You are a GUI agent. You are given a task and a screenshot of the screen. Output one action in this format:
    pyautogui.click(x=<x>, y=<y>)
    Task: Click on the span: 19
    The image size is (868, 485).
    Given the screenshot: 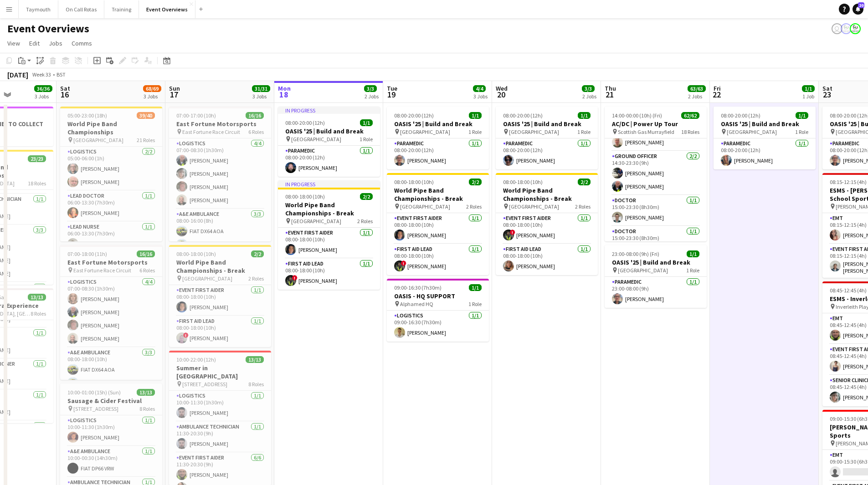 What is the action you would take?
    pyautogui.click(x=391, y=94)
    